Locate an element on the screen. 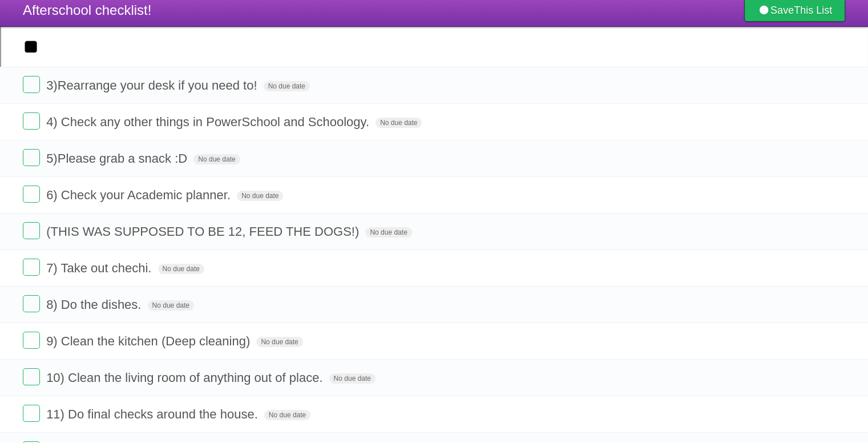 This screenshot has width=868, height=443. div: Sign out is located at coordinates (434, 83).